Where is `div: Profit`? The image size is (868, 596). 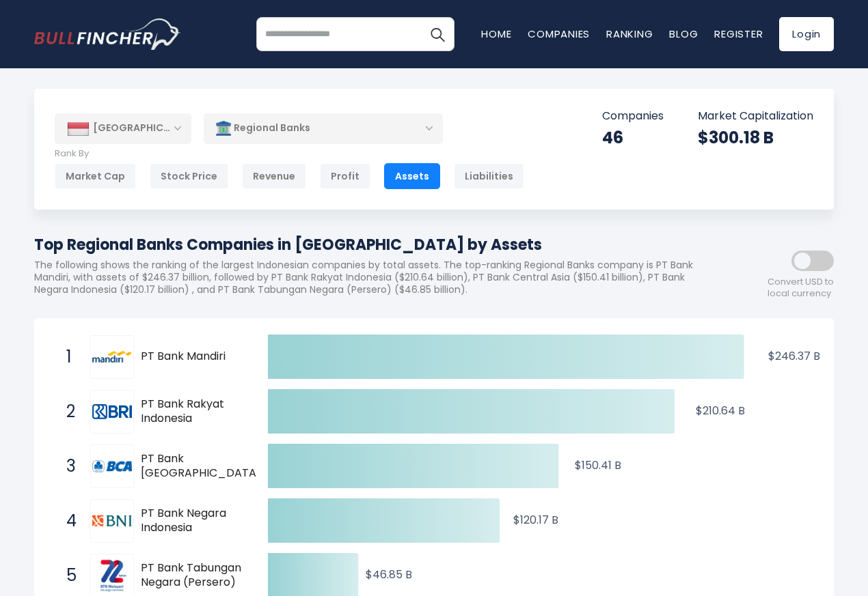
div: Profit is located at coordinates (345, 176).